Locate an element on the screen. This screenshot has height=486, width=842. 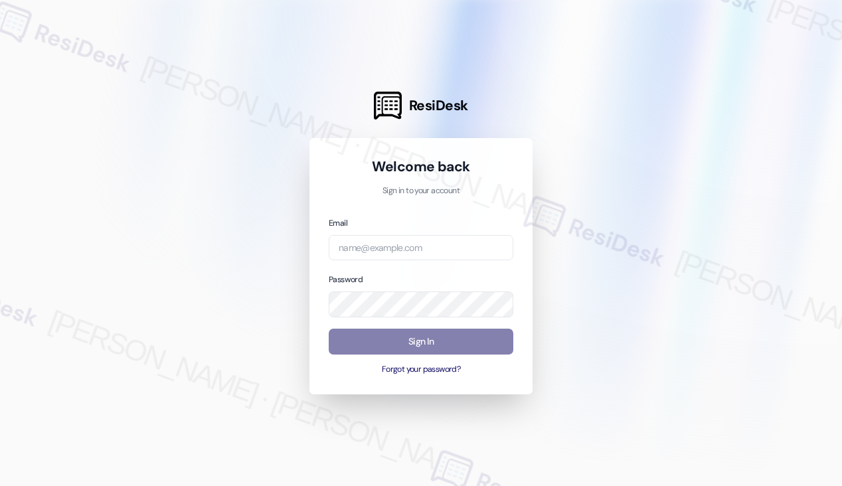
h1: Welcome back is located at coordinates (421, 167).